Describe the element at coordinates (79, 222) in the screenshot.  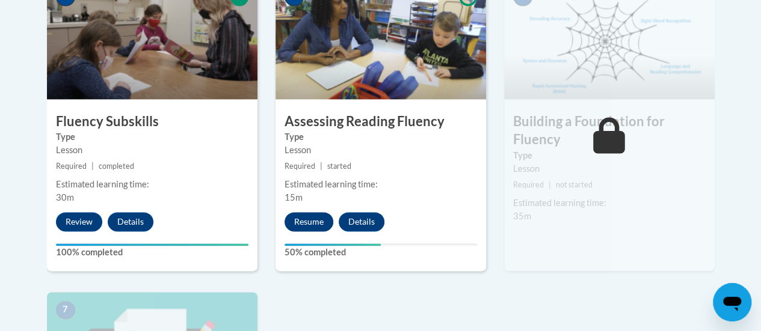
I see `button: Review` at that location.